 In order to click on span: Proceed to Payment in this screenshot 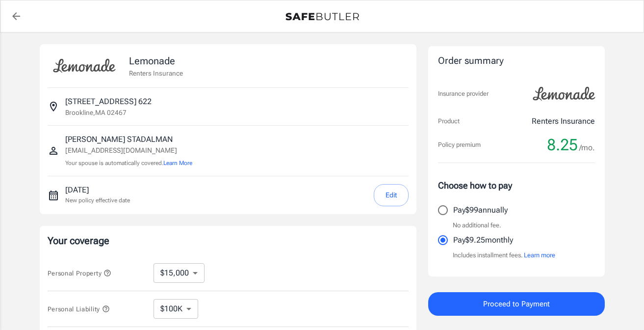, I will do `click(516, 304)`.